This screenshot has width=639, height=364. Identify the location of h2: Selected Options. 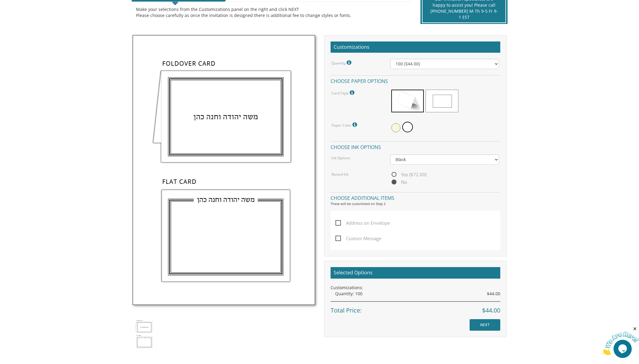
(415, 273).